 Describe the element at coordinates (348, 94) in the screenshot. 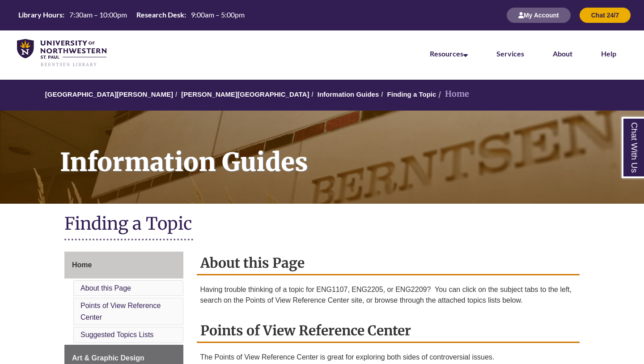

I see `a: Information Guides` at that location.